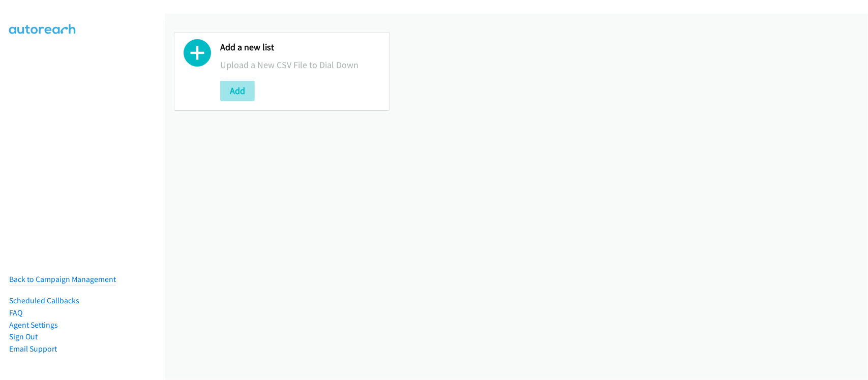 This screenshot has width=868, height=380. Describe the element at coordinates (300, 65) in the screenshot. I see `p: Upload a New CSV File to Dial Down` at that location.